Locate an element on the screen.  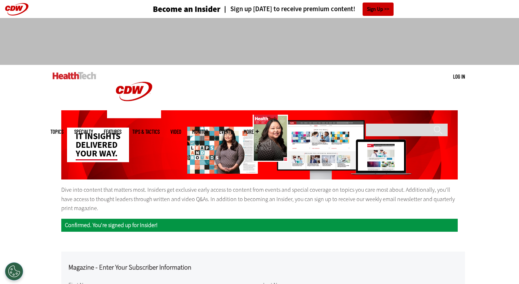
div: User menu is located at coordinates (458, 76).